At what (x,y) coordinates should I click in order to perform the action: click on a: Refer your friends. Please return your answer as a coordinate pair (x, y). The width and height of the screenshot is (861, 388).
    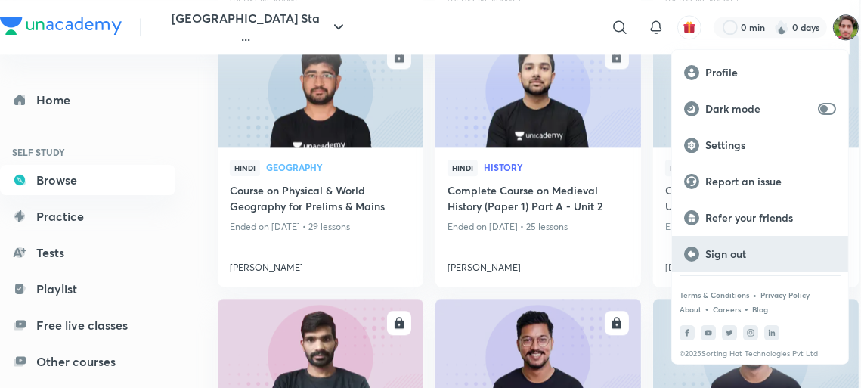
    Looking at the image, I should click on (760, 218).